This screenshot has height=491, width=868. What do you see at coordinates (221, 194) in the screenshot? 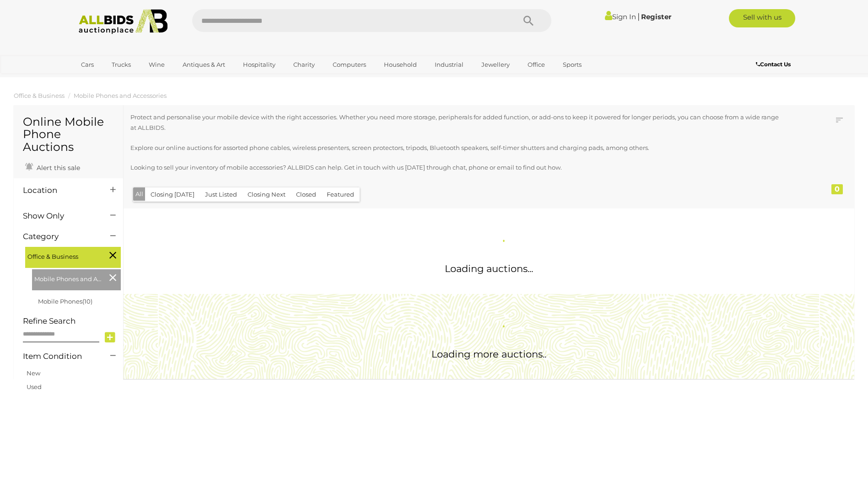
I see `button: Just Listed` at bounding box center [221, 194].